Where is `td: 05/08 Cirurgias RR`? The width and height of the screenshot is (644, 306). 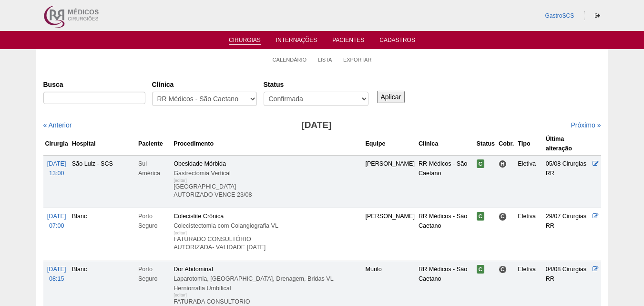 td: 05/08 Cirurgias RR is located at coordinates (567, 181).